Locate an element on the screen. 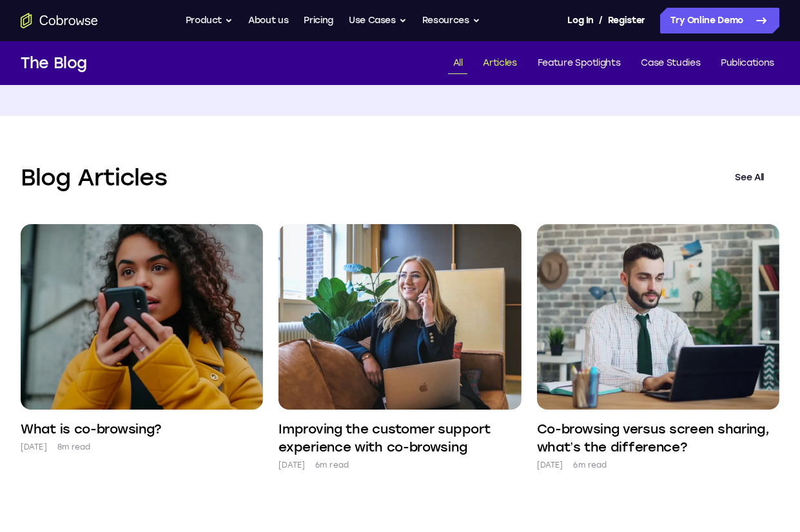 The width and height of the screenshot is (800, 532). a: Pricing is located at coordinates (318, 20).